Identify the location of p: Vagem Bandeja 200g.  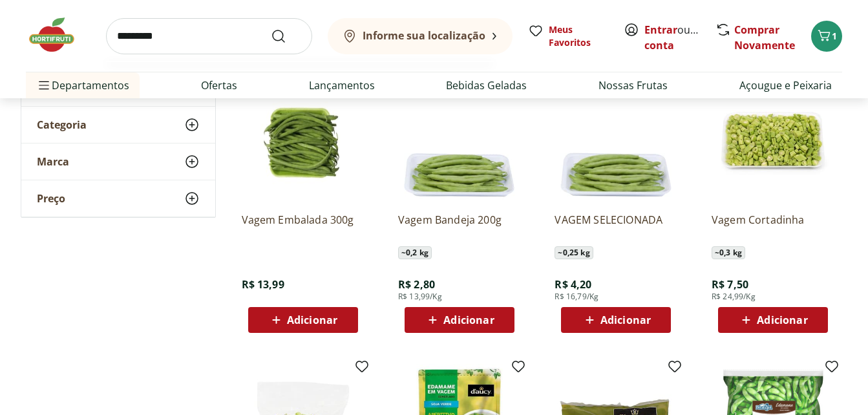
(460, 227).